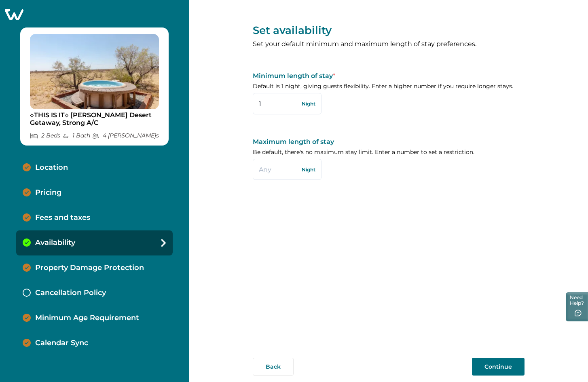 The width and height of the screenshot is (588, 382). I want to click on input: Any, so click(287, 169).